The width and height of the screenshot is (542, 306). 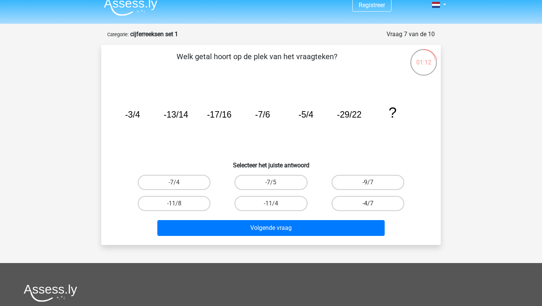 What do you see at coordinates (174, 203) in the screenshot?
I see `label: -11/8` at bounding box center [174, 203].